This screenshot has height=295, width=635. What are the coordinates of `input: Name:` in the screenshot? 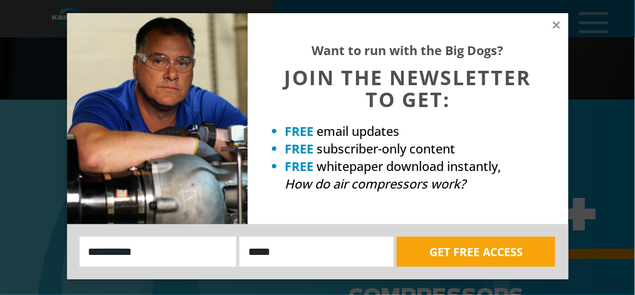 It's located at (158, 252).